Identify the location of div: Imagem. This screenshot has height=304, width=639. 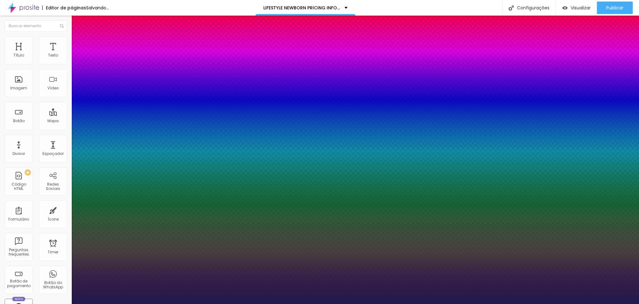
(19, 88).